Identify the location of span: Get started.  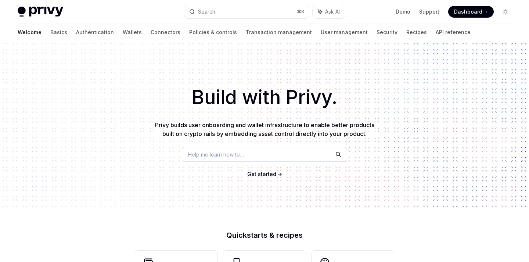
(261, 174).